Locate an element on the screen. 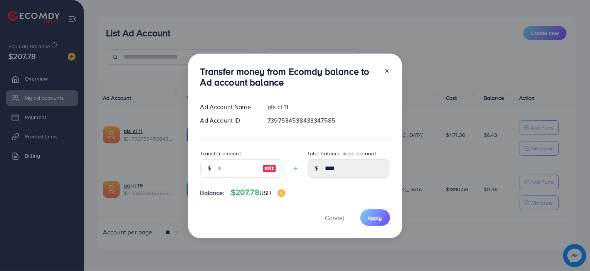 This screenshot has height=271, width=590. div: Ad Account Name is located at coordinates (228, 107).